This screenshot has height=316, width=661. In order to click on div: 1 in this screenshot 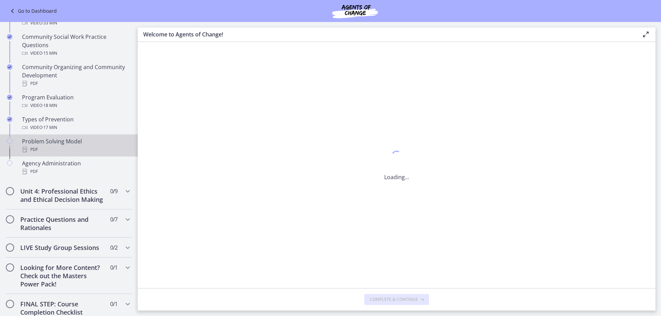, I will do `click(397, 157)`.